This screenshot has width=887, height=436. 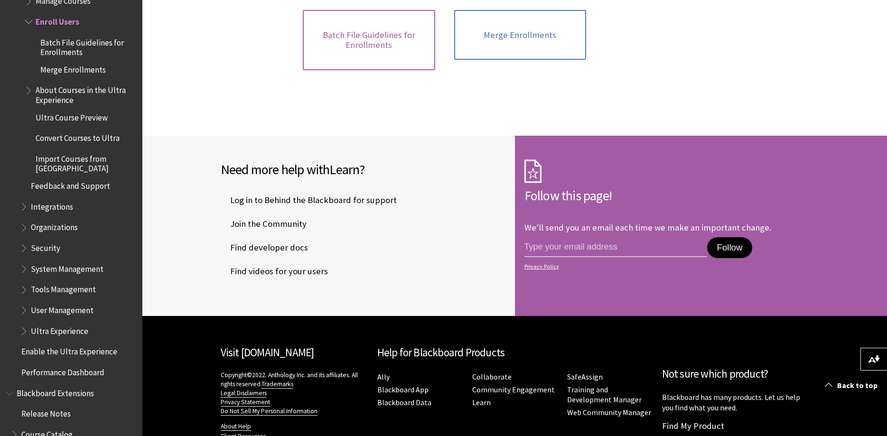 What do you see at coordinates (46, 246) in the screenshot?
I see `span: Security` at bounding box center [46, 246].